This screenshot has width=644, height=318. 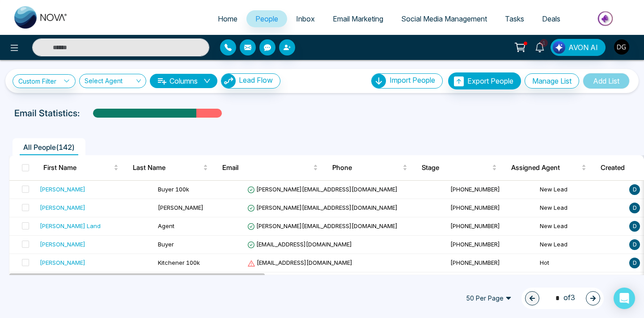 I want to click on a: Social Media Management, so click(x=444, y=19).